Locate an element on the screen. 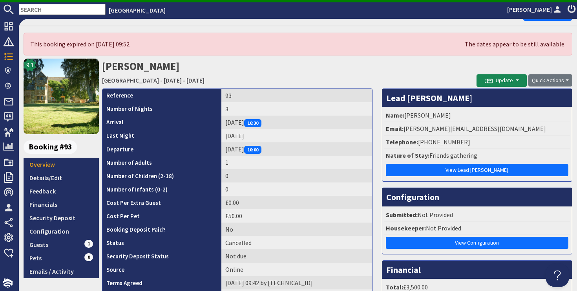  td: £50.00 is located at coordinates (297, 216).